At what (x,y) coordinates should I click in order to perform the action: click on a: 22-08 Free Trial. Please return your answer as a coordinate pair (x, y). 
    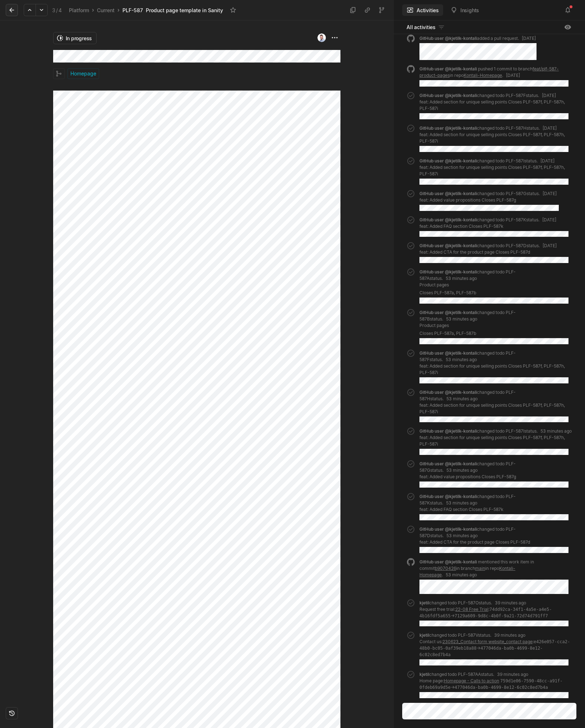
    Looking at the image, I should click on (471, 610).